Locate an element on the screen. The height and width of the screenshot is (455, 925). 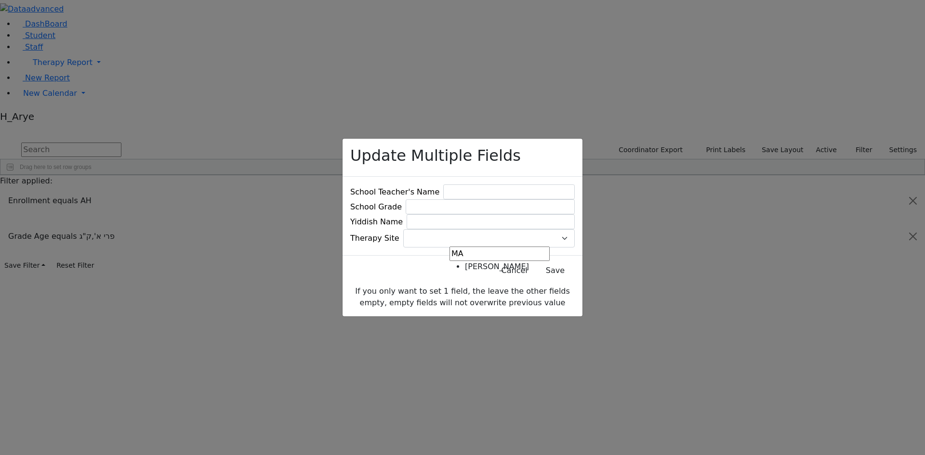
div: If you only want to set 1 field, the leave the other fields empty, empty fields will not overwrit... is located at coordinates (462, 301).